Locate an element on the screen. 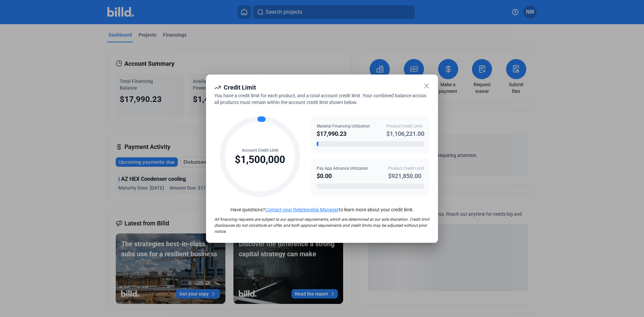  div: $17,990.23 is located at coordinates (343, 134).